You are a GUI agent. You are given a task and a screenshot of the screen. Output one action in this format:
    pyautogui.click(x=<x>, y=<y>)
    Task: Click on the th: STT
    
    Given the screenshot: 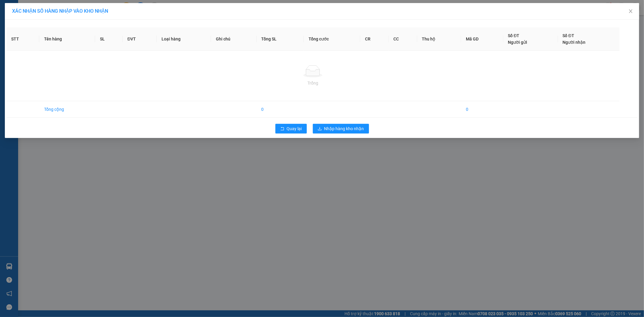 What is the action you would take?
    pyautogui.click(x=23, y=39)
    